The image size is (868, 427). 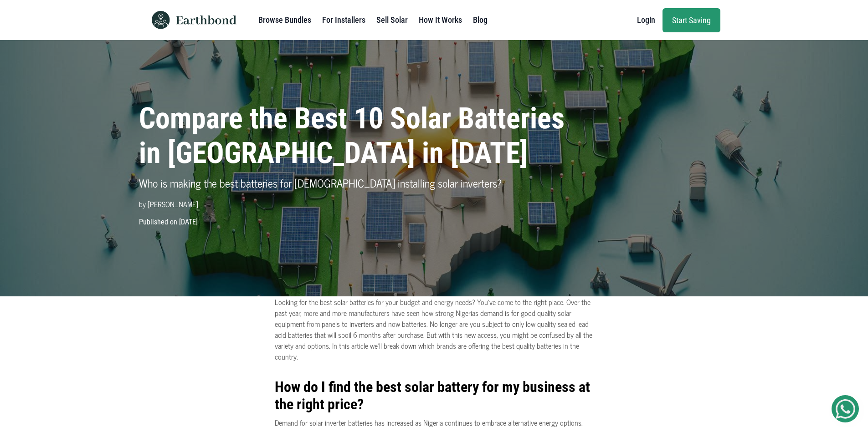 What do you see at coordinates (434, 329) in the screenshot?
I see `p: Looking for the best solar batteries for your budget and energy needs? You've come to the right p...` at bounding box center [434, 329].